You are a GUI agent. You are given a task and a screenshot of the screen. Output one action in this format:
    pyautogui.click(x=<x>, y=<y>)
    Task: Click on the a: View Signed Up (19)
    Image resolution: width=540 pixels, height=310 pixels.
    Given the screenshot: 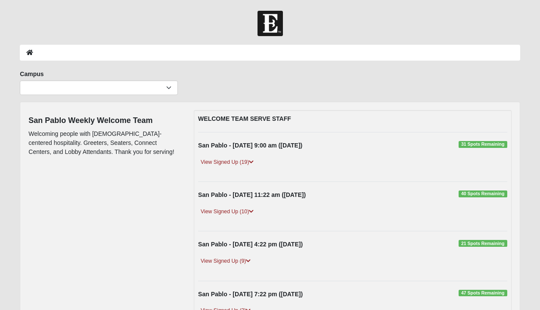 What is the action you would take?
    pyautogui.click(x=227, y=162)
    